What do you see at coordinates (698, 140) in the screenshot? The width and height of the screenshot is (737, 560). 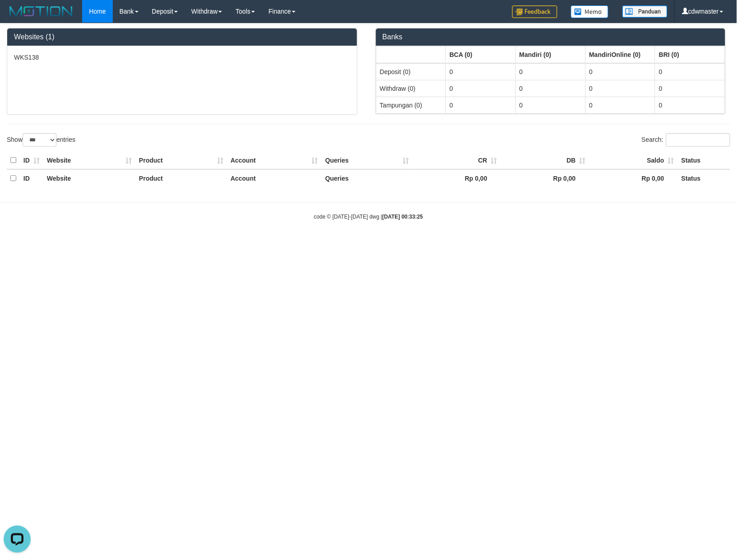 I see `input: Search:` at bounding box center [698, 140].